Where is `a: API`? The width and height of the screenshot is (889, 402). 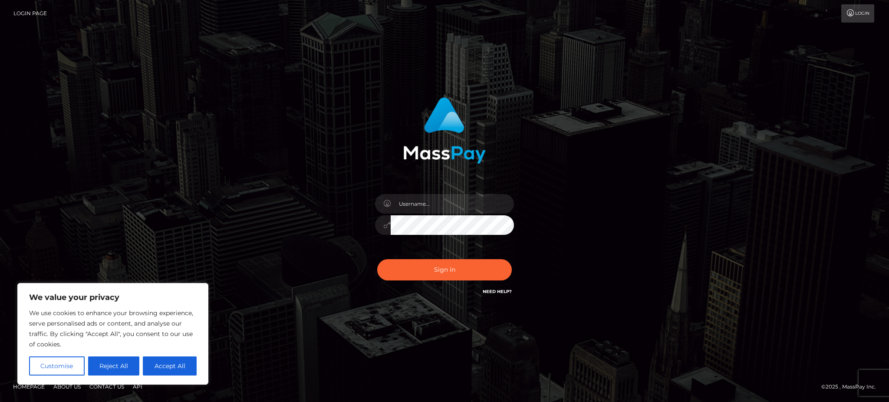
a: API is located at coordinates (138, 386).